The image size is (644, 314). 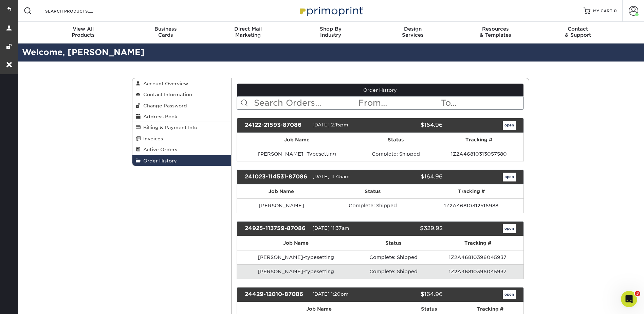 What do you see at coordinates (78, 11) in the screenshot?
I see `input: SEARCH PRODUCTS.....` at bounding box center [78, 11].